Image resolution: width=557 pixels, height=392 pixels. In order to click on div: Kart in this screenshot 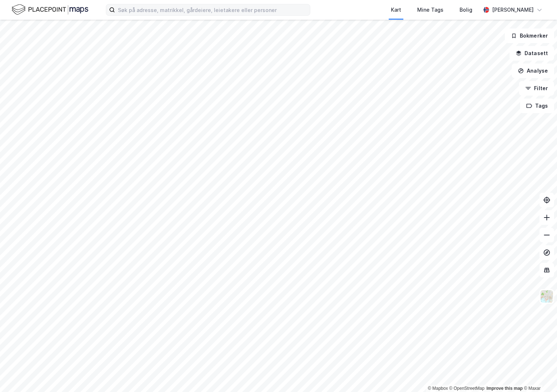, I will do `click(396, 10)`.